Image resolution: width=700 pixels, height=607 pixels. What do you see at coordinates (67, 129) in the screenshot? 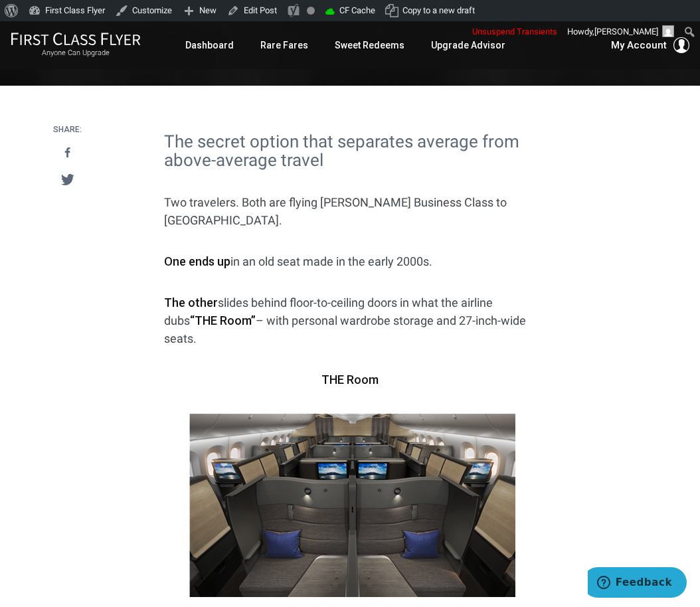
I see `h4: Share:` at bounding box center [67, 129].